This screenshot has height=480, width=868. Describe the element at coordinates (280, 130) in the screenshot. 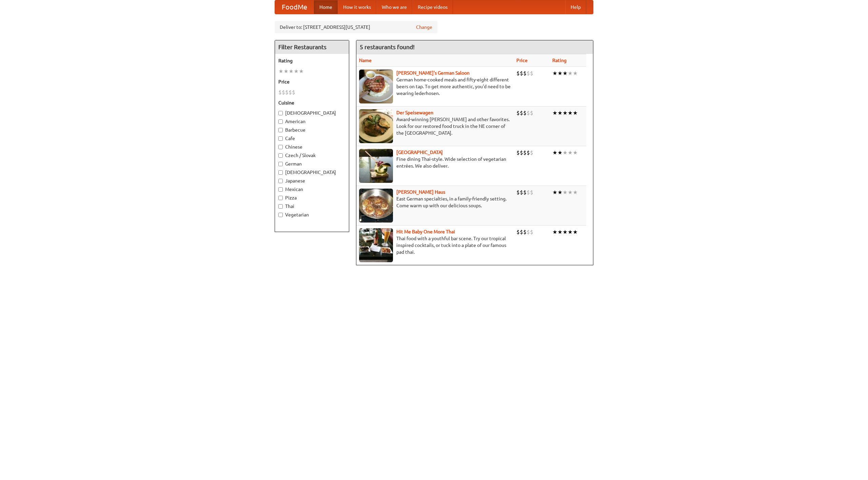

I see `input: Barbecue` at that location.